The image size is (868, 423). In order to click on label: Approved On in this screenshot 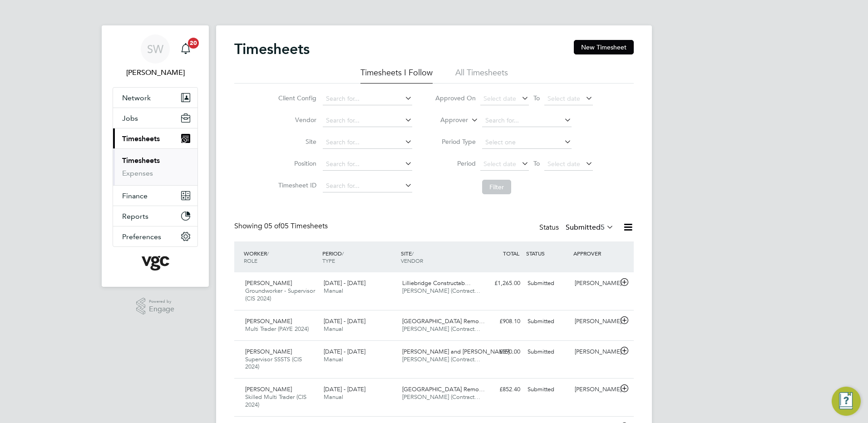, I will do `click(455, 98)`.